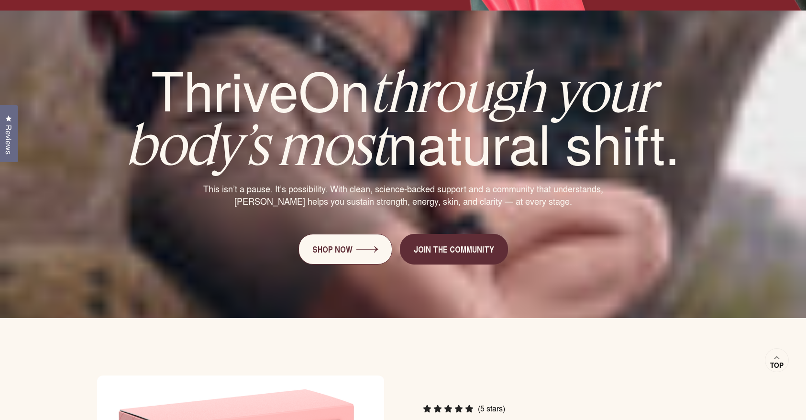 The image size is (806, 420). Describe the element at coordinates (492, 409) in the screenshot. I see `span: (5 stars)` at that location.